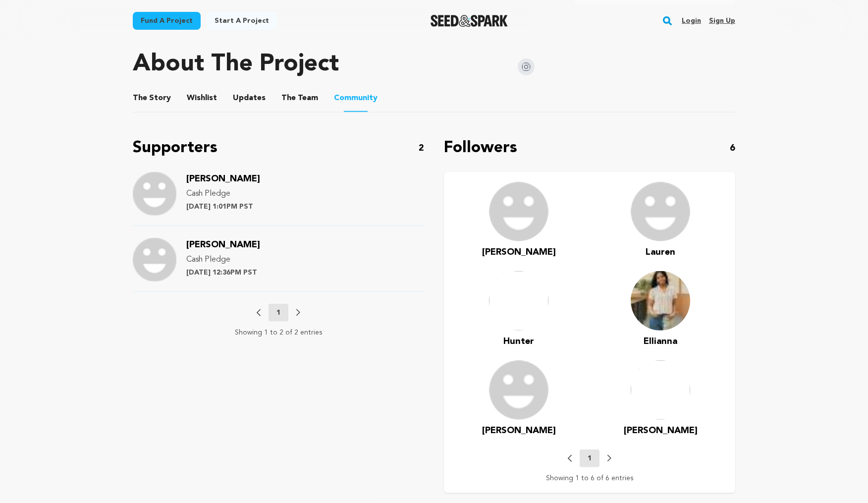 The width and height of the screenshot is (868, 503). What do you see at coordinates (722, 21) in the screenshot?
I see `a: Sign up` at bounding box center [722, 21].